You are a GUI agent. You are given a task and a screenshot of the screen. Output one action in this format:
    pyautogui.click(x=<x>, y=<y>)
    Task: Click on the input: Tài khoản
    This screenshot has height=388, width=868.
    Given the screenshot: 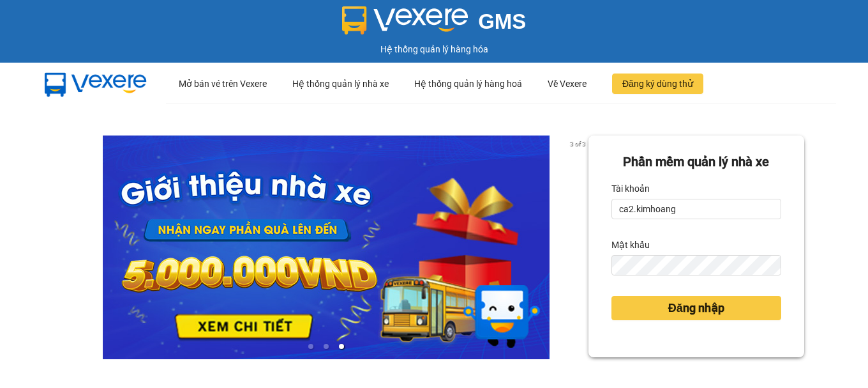 What is the action you would take?
    pyautogui.click(x=696, y=208)
    